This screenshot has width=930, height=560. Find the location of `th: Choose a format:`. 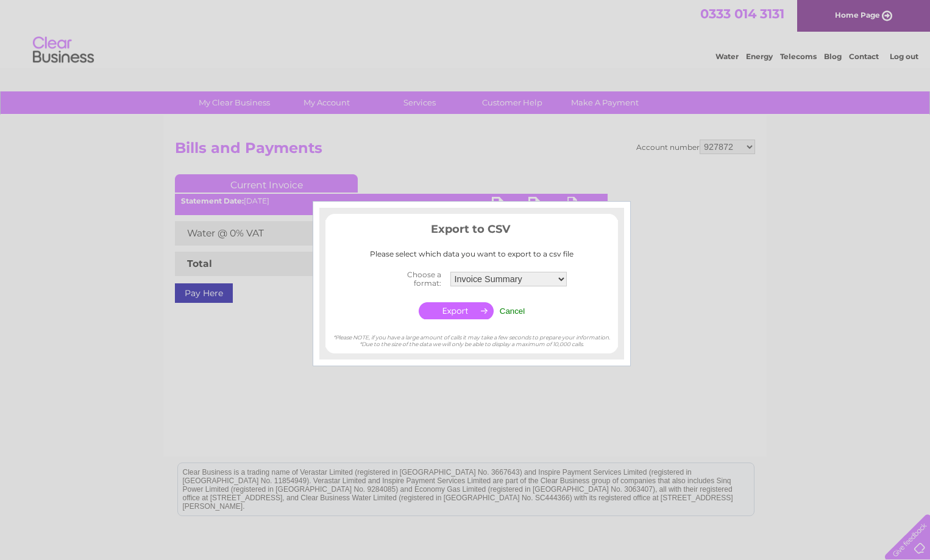

th: Choose a format: is located at coordinates (411, 279).